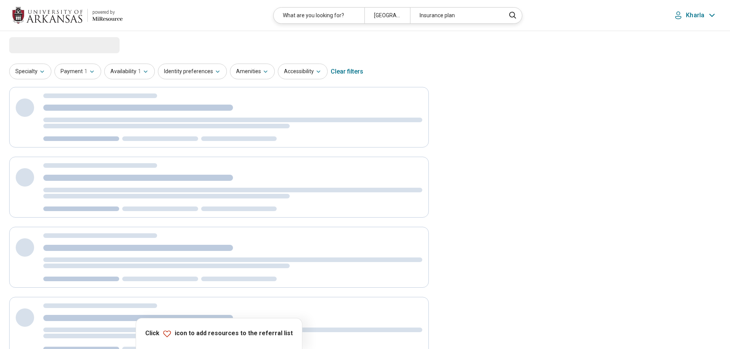  I want to click on a: University of Arkansaspowered by, so click(67, 15).